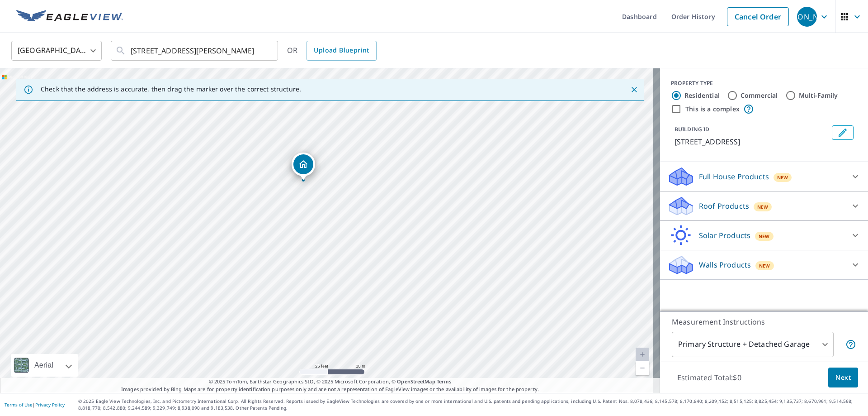  What do you see at coordinates (818, 96) in the screenshot?
I see `label: Multi-Family` at bounding box center [818, 96].